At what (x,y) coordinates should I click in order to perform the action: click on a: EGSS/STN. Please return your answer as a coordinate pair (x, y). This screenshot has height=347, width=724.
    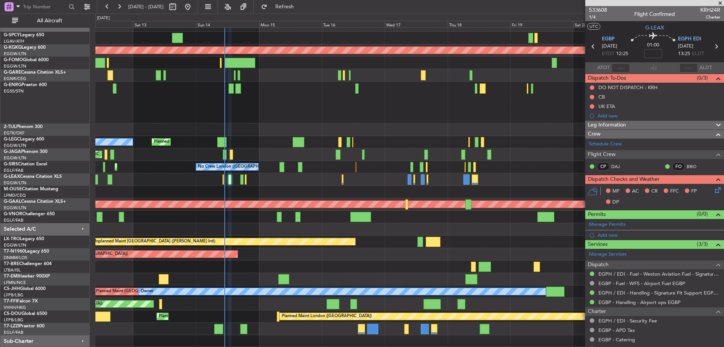
    Looking at the image, I should click on (14, 91).